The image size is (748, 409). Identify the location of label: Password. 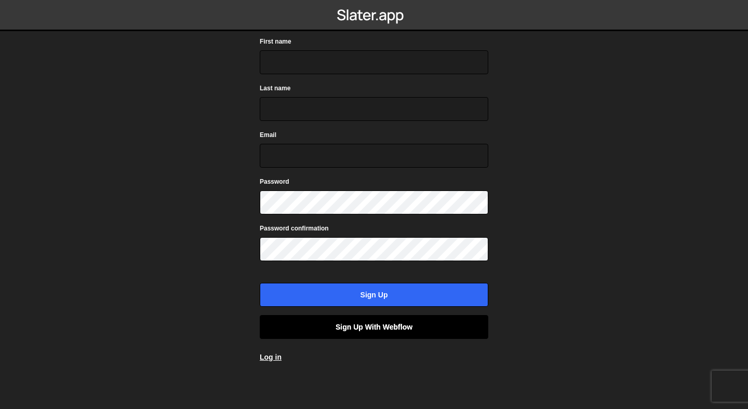
(274, 182).